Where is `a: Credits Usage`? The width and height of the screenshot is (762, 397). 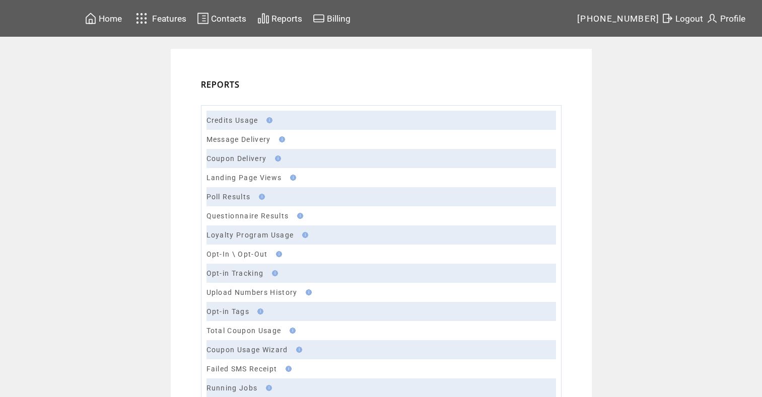 a: Credits Usage is located at coordinates (232, 120).